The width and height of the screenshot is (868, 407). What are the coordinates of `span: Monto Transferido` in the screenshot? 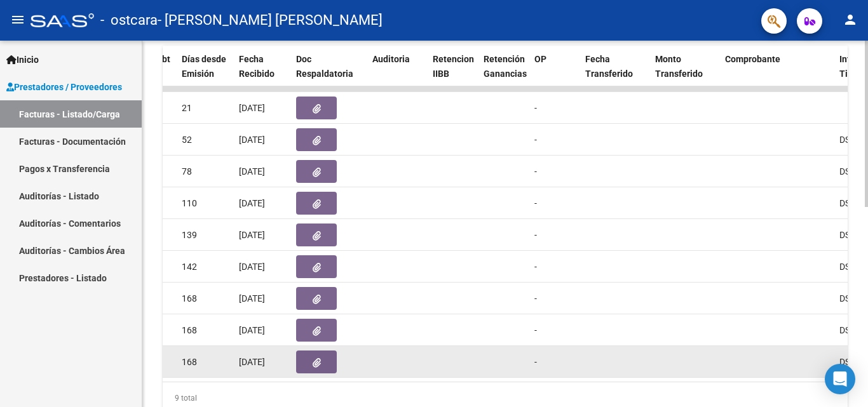 It's located at (679, 66).